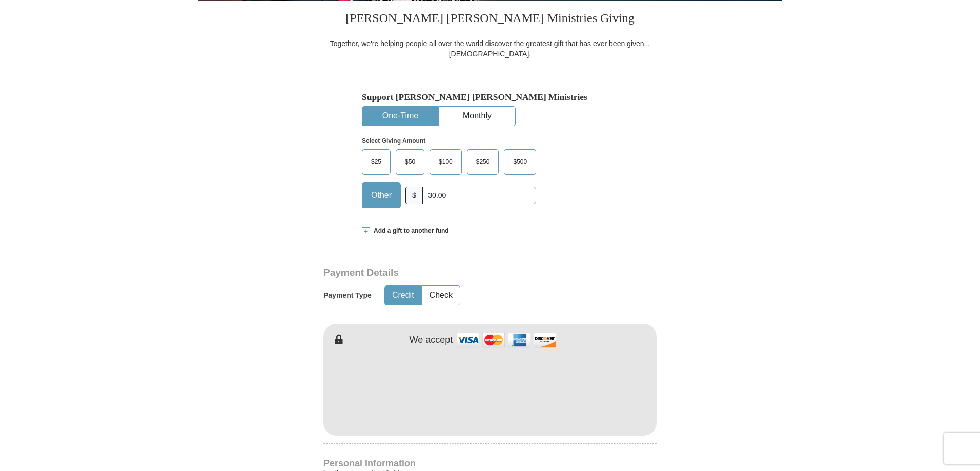 The height and width of the screenshot is (471, 980). Describe the element at coordinates (376, 162) in the screenshot. I see `span: $25` at that location.